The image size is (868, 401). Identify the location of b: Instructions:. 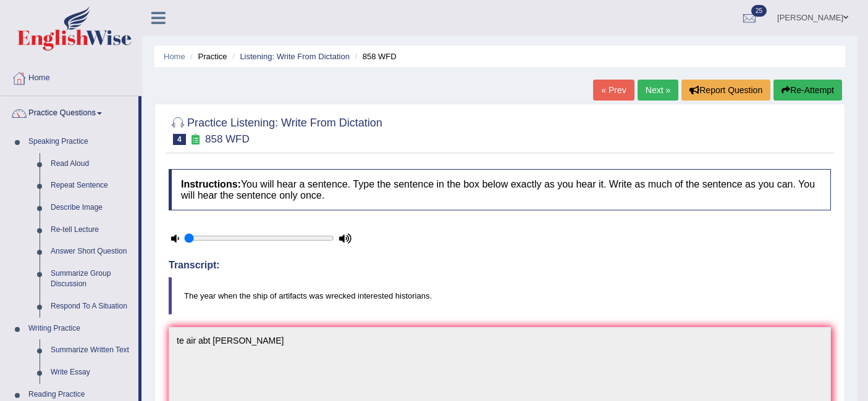
(210, 184).